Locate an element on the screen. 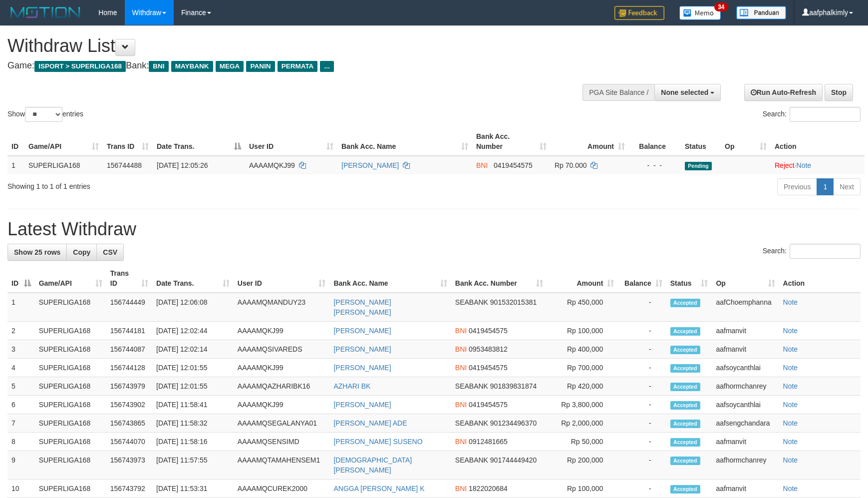 This screenshot has width=868, height=498. td: aafChoemphanna is located at coordinates (745, 307).